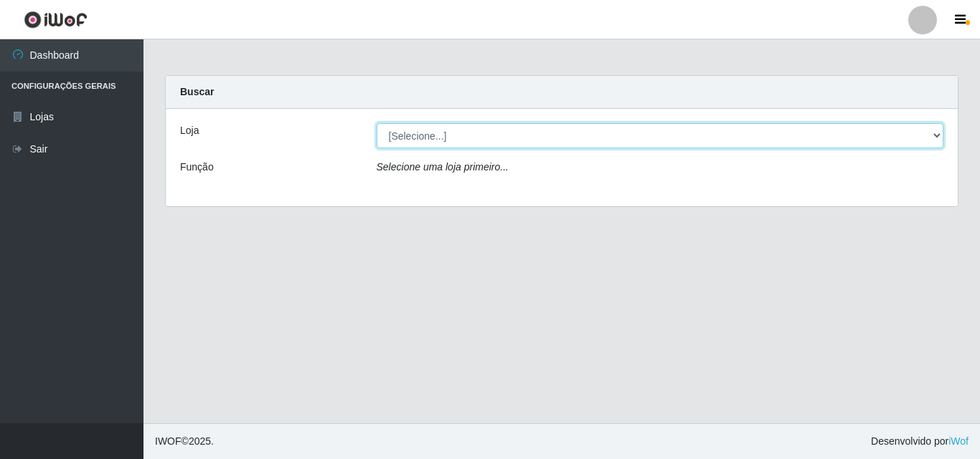 This screenshot has width=980, height=459. Describe the element at coordinates (443, 167) in the screenshot. I see `i: Selecione uma loja primeiro...` at that location.